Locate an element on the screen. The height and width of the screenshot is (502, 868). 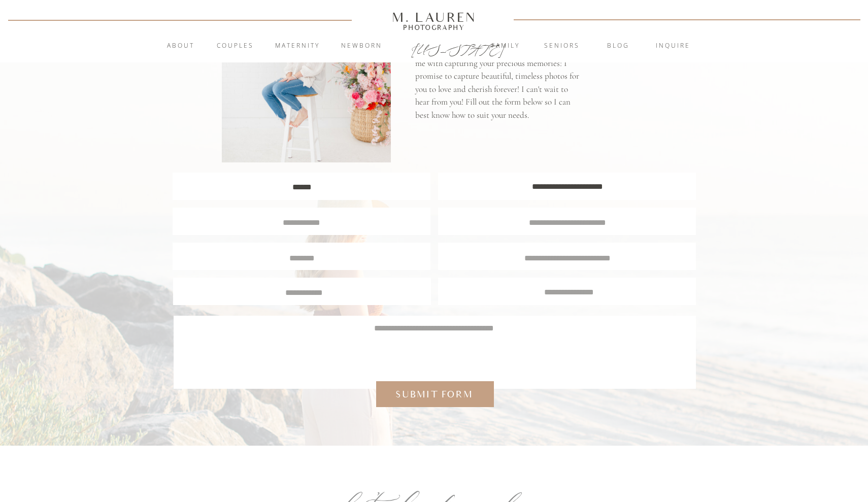
nav: Maternity is located at coordinates (297, 46).